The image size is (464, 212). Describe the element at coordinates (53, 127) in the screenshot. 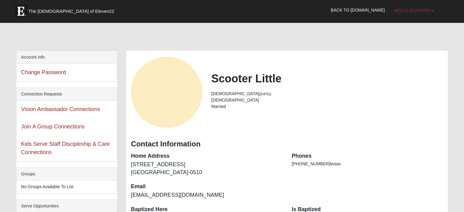

I see `a: Join A Group Connections` at that location.